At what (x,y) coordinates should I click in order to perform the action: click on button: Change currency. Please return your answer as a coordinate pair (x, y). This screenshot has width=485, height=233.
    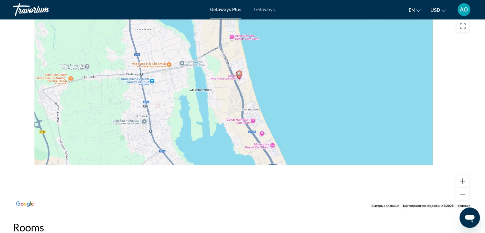
    Looking at the image, I should click on (438, 10).